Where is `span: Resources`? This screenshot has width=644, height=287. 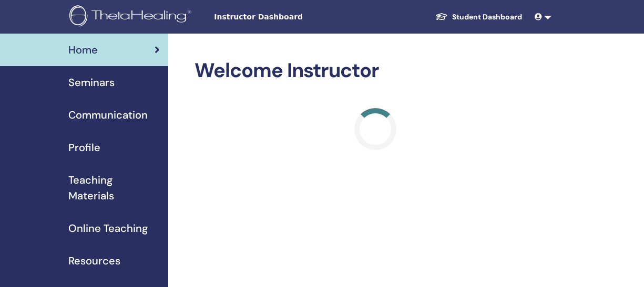 span: Resources is located at coordinates (94, 261).